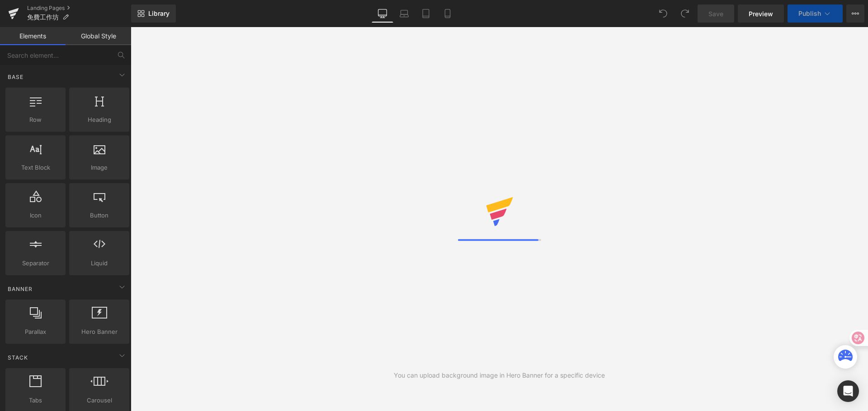 The image size is (868, 411). What do you see at coordinates (404, 14) in the screenshot?
I see `a: Laptop` at bounding box center [404, 14].